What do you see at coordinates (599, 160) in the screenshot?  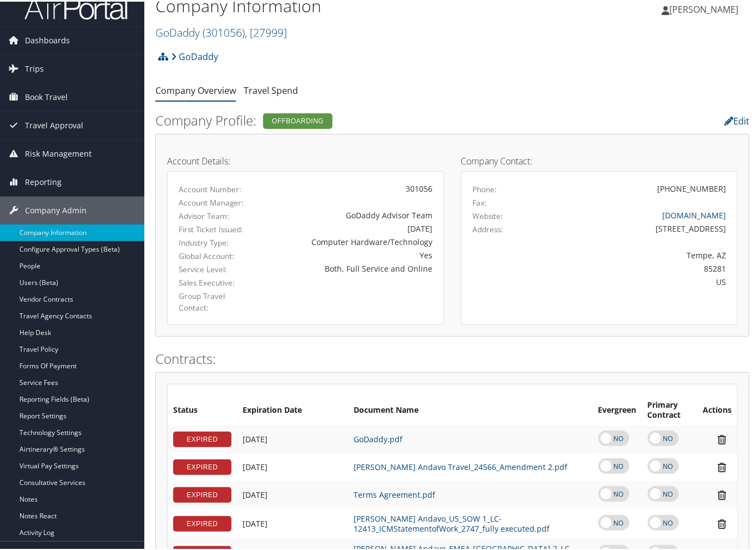 I see `h4: Company Contact:` at bounding box center [599, 160].